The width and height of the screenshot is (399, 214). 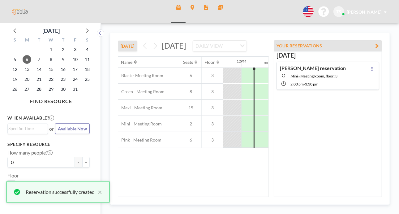 I want to click on div: 30, so click(x=267, y=63).